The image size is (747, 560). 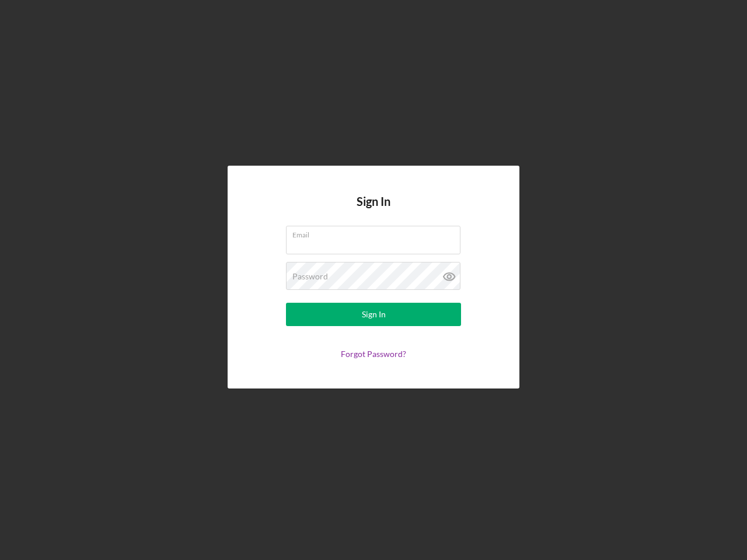 What do you see at coordinates (376, 232) in the screenshot?
I see `label: Email` at bounding box center [376, 232].